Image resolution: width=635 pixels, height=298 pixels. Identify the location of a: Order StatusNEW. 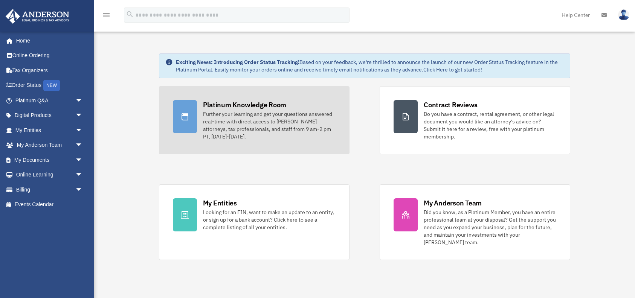
(50, 85).